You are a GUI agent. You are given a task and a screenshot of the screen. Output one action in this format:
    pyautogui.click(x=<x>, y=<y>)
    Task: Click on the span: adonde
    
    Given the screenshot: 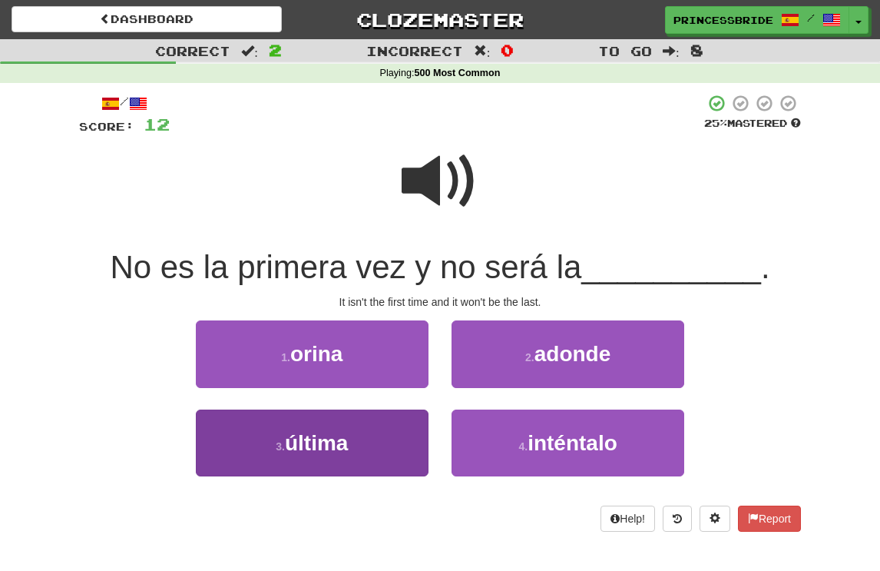 What is the action you would take?
    pyautogui.click(x=573, y=353)
    